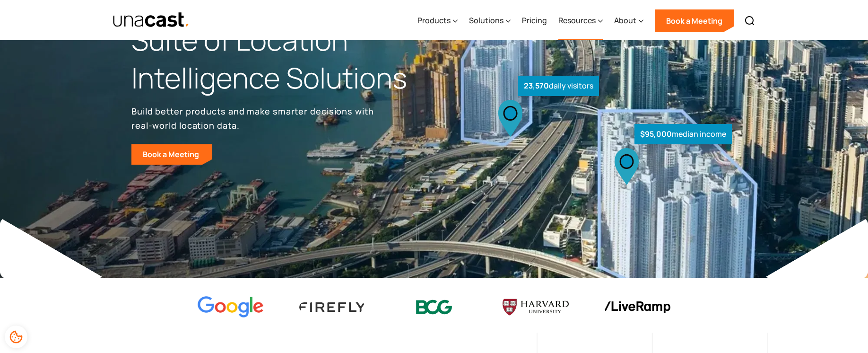  Describe the element at coordinates (536, 86) in the screenshot. I see `strong: 23,570` at that location.